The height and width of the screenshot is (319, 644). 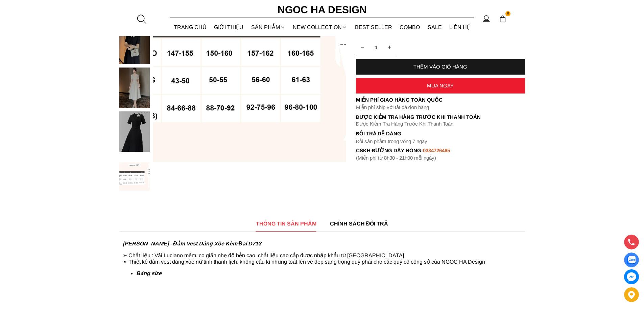 I want to click on img: Irene Dress - Đầm Vest Dáng Xòe Kèm Đai D713_mini_15, so click(x=135, y=175).